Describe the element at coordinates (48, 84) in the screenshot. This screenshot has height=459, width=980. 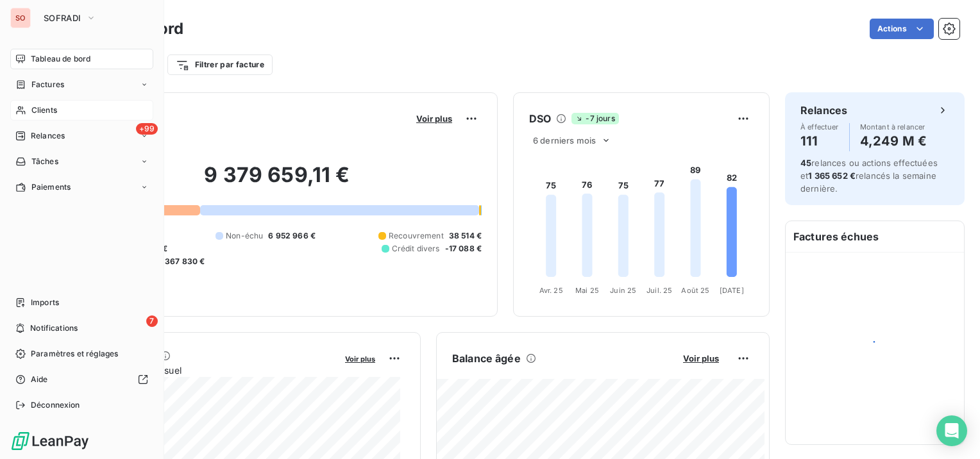
I see `span: Factures` at that location.